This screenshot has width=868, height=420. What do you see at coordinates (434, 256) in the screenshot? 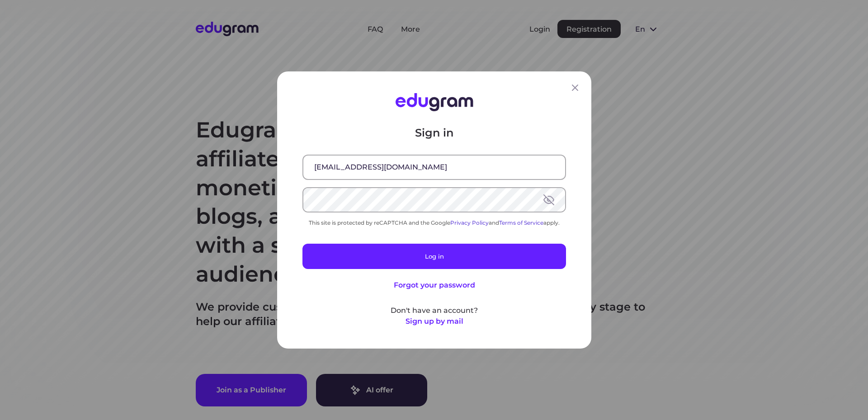
I see `button: Log in` at bounding box center [434, 256].